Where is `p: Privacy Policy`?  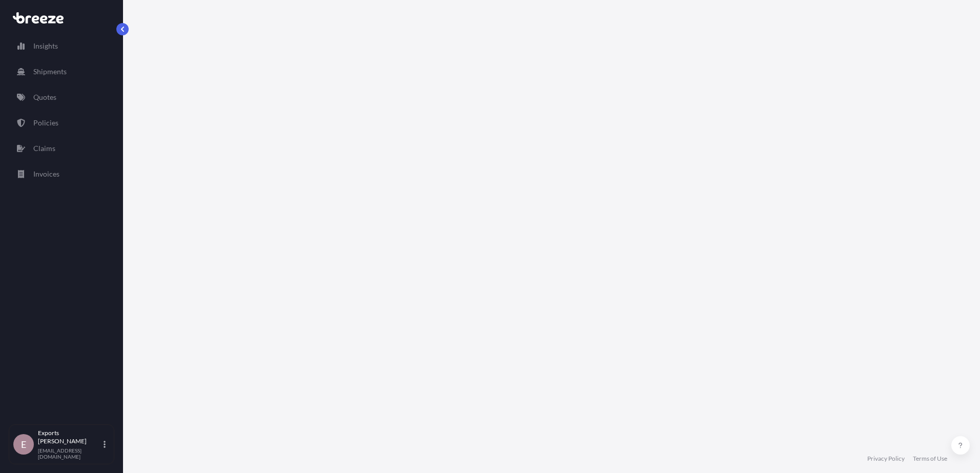
p: Privacy Policy is located at coordinates (886, 459).